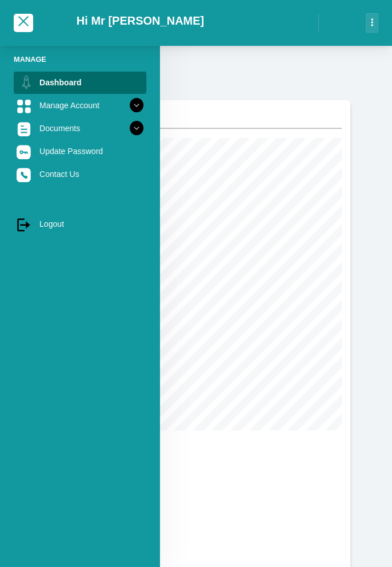 This screenshot has width=392, height=567. I want to click on p: 296.75, so click(196, 475).